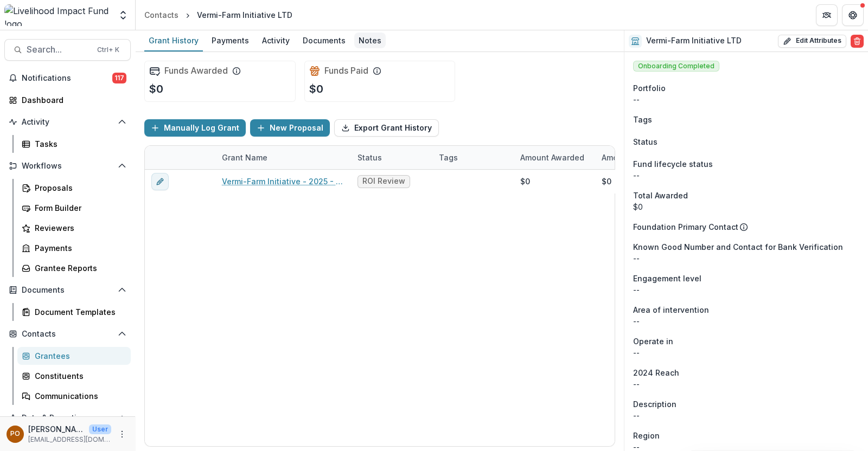 The height and width of the screenshot is (451, 868). What do you see at coordinates (160, 182) in the screenshot?
I see `button: edit` at bounding box center [160, 182].